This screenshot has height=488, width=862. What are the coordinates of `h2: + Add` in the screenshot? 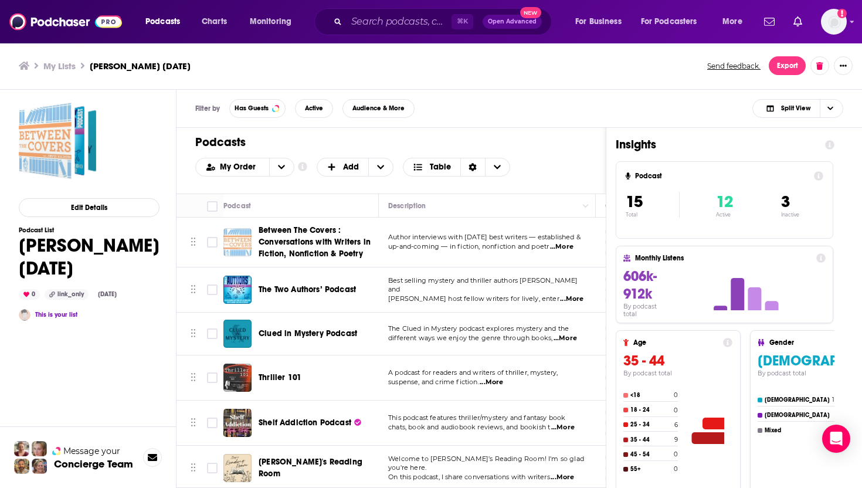 It's located at (355, 167).